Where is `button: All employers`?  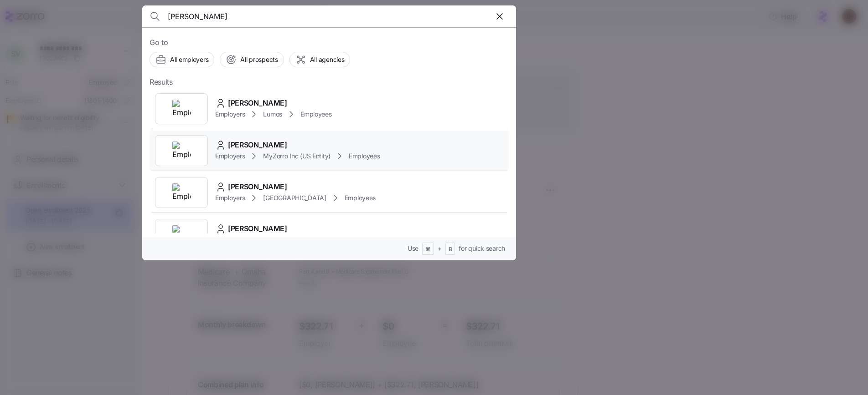
button: All employers is located at coordinates (182, 60).